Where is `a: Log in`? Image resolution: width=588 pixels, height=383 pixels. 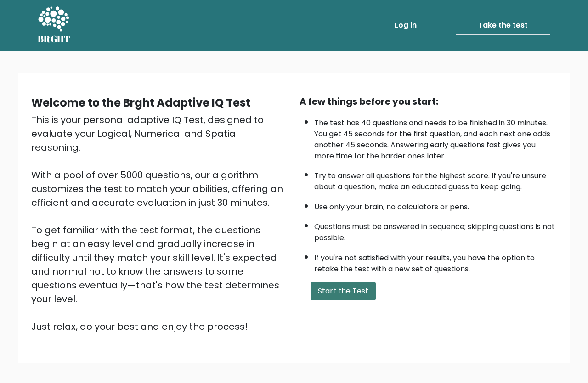 a: Log in is located at coordinates (406, 25).